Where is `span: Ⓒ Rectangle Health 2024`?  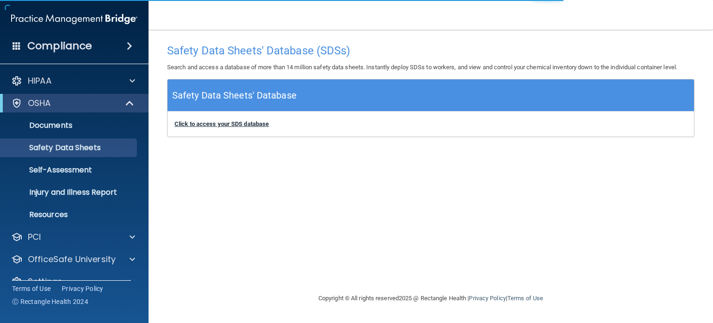 span: Ⓒ Rectangle Health 2024 is located at coordinates (50, 301).